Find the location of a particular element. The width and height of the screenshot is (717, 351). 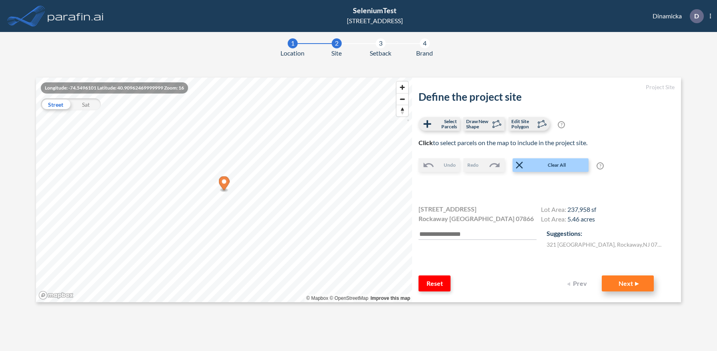

span: SeleniumTest is located at coordinates (375, 10).